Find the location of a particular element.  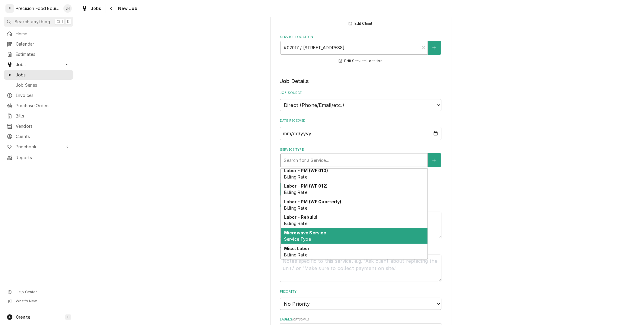

label: Job Source is located at coordinates (360, 93).